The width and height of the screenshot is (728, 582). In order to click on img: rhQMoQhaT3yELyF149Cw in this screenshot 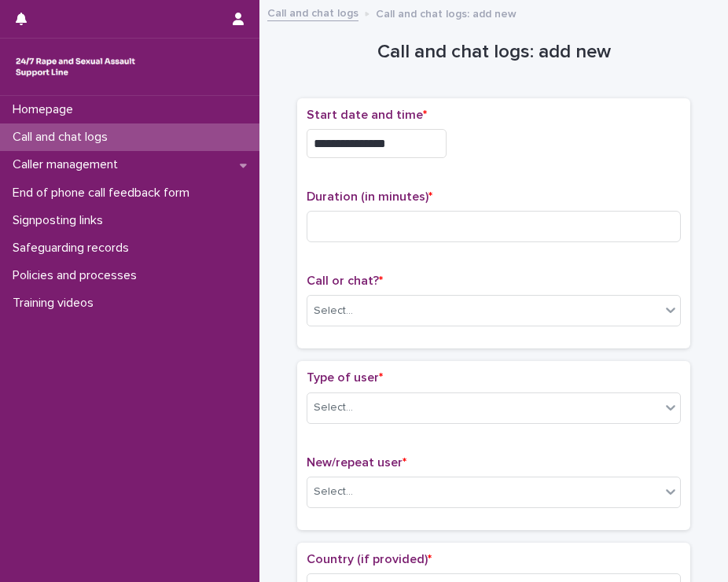, I will do `click(76, 67)`.